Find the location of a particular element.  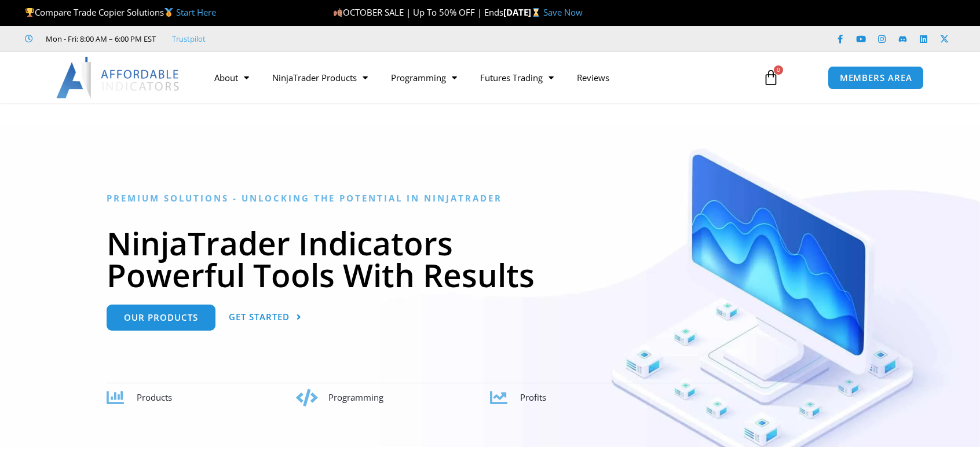

span: Our Products is located at coordinates (161, 318).